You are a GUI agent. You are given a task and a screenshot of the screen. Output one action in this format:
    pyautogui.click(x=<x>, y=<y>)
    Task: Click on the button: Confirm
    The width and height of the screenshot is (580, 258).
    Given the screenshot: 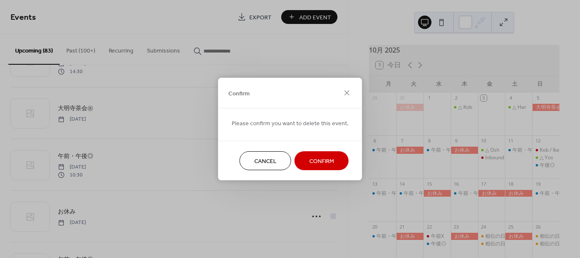 What is the action you would take?
    pyautogui.click(x=322, y=160)
    